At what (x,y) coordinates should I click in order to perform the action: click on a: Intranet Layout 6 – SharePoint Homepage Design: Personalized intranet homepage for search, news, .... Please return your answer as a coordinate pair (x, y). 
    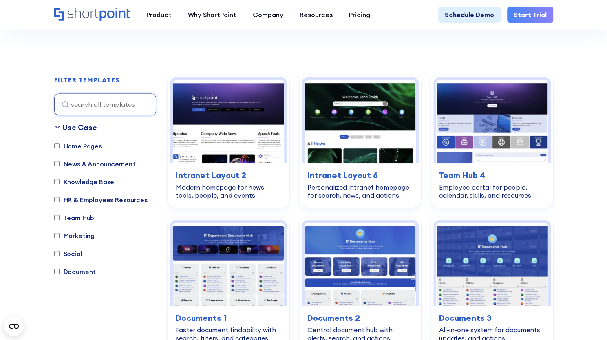
    Looking at the image, I should click on (360, 141).